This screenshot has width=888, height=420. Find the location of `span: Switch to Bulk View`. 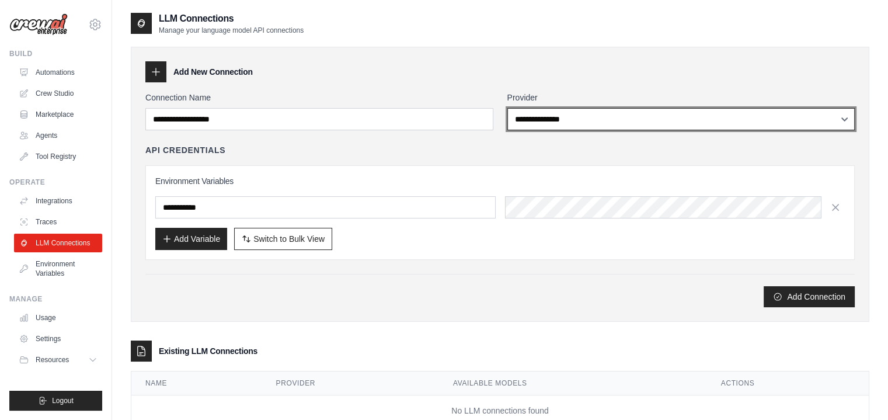

span: Switch to Bulk View is located at coordinates (289, 239).